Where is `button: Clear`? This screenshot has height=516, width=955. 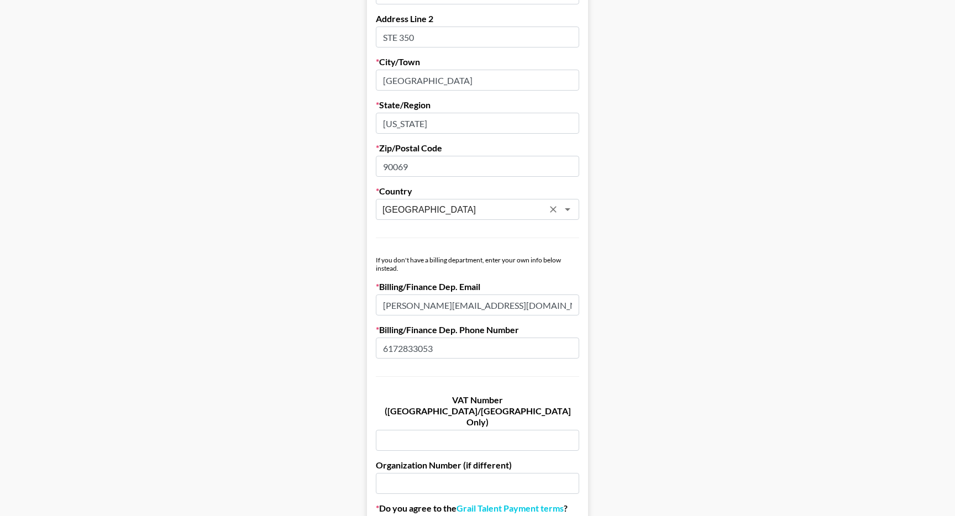 button: Clear is located at coordinates (553, 209).